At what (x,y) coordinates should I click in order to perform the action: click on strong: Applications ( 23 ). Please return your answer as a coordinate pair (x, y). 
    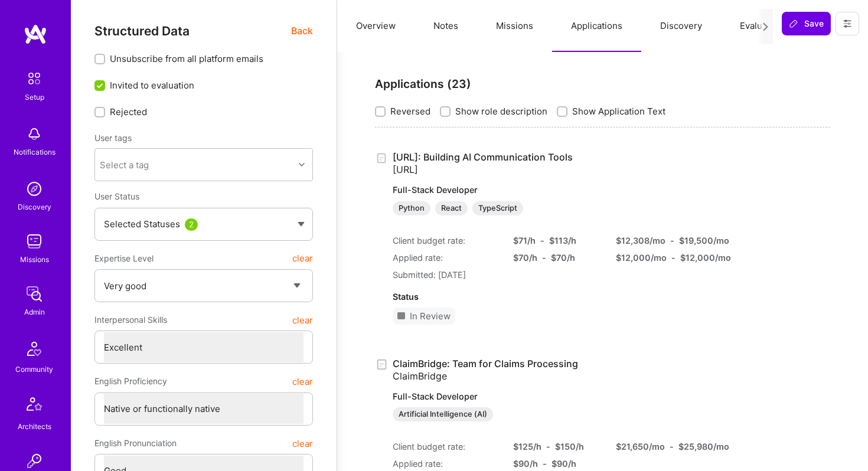
    Looking at the image, I should click on (422, 84).